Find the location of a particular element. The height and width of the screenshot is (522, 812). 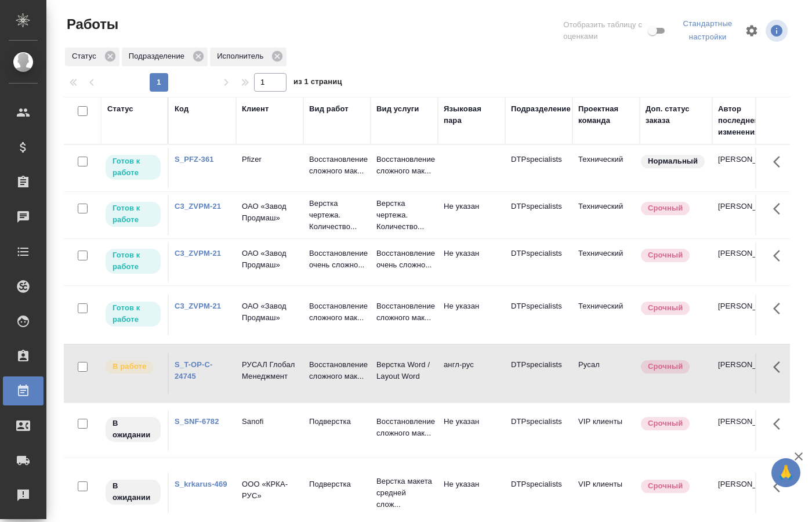

span: Настроить таблицу is located at coordinates (751, 31).